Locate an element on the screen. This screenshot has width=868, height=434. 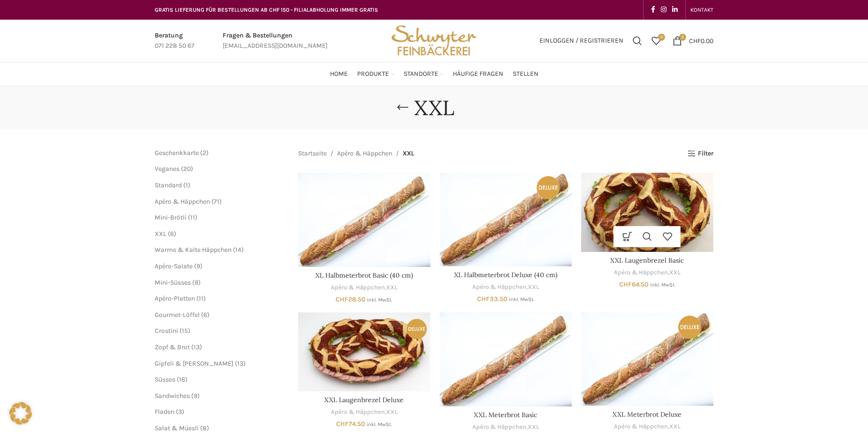
span: Zopf & Brot is located at coordinates (172, 347).